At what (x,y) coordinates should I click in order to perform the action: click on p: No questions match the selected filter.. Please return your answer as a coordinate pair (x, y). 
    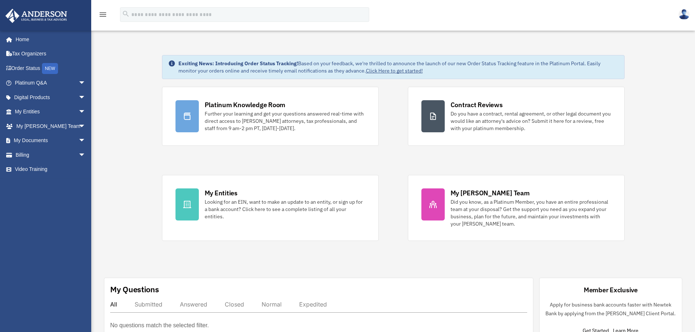
    Looking at the image, I should click on (159, 326).